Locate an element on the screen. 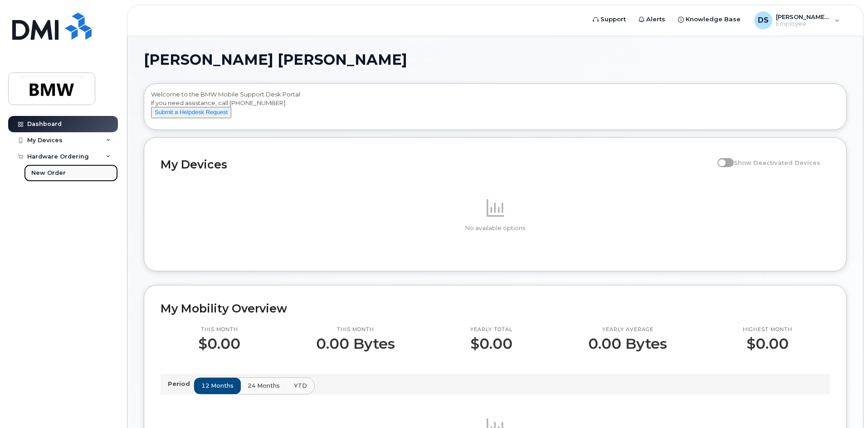 The height and width of the screenshot is (428, 868). h2: My Mobility Overview is located at coordinates (495, 308).